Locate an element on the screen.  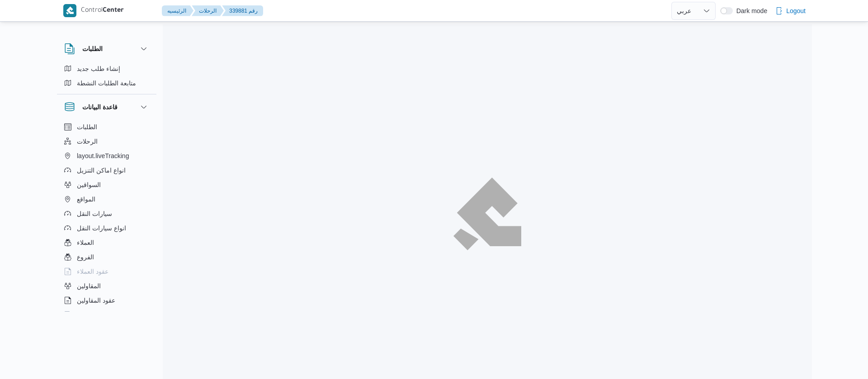
span: سيارات النقل is located at coordinates (95, 214).